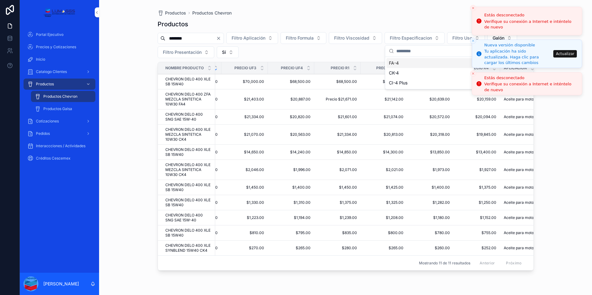 The width and height of the screenshot is (592, 295). I want to click on span: $1,239.00, so click(337, 218).